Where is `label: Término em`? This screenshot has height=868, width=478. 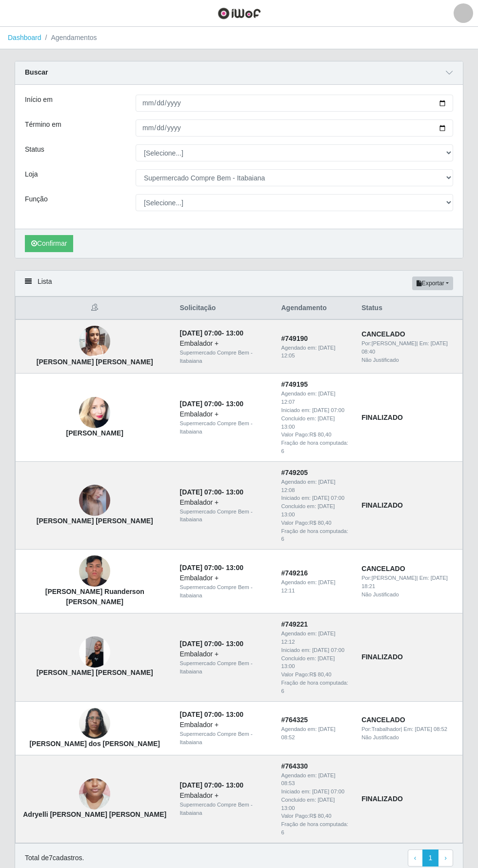
label: Término em is located at coordinates (43, 124).